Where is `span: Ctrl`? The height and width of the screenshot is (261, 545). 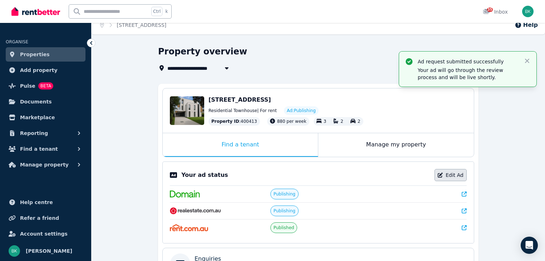
span: Ctrl is located at coordinates (157, 11).